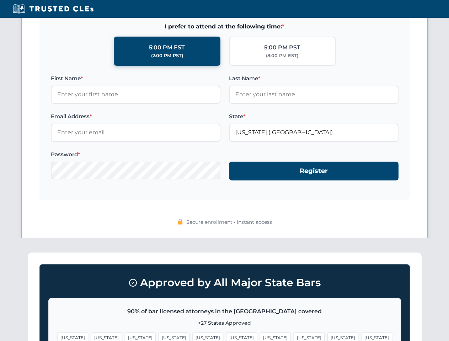 This screenshot has width=449, height=341. Describe the element at coordinates (135, 117) in the screenshot. I see `label: Email Address` at that location.